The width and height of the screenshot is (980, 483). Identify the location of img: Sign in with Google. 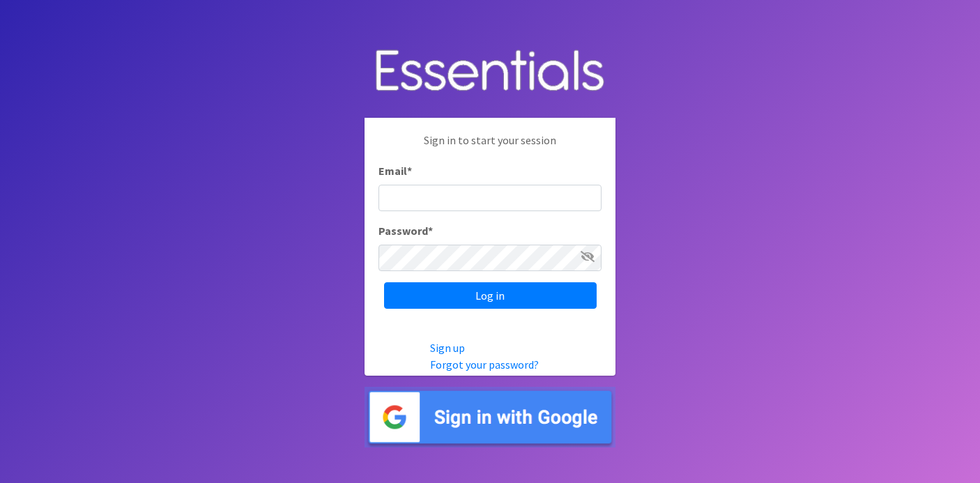
(490, 417).